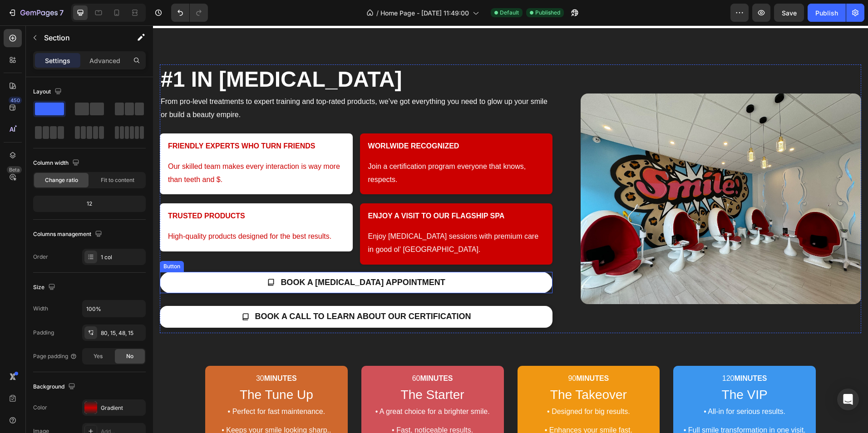 This screenshot has height=433, width=868. What do you see at coordinates (592, 353) in the screenshot?
I see `p: 120` at bounding box center [592, 353].